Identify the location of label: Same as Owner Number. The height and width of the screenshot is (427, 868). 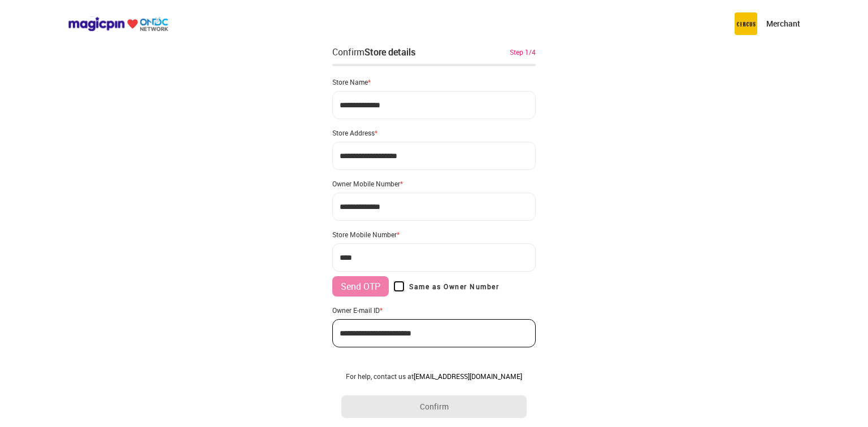
(446, 286).